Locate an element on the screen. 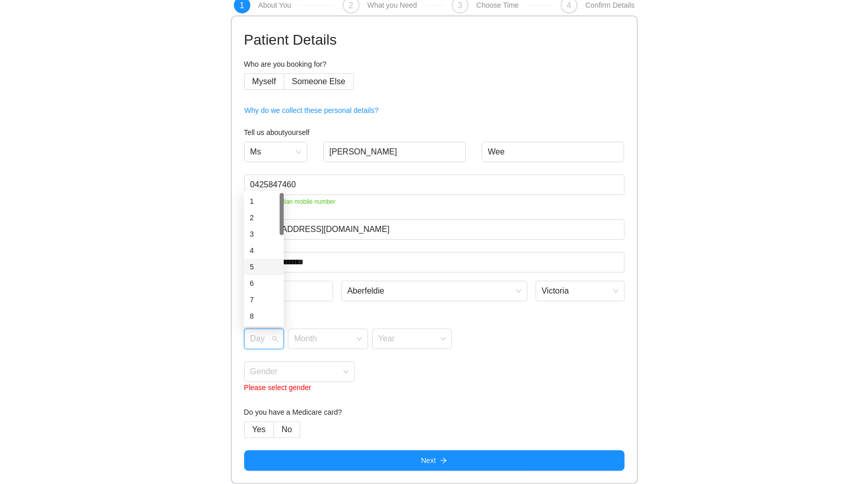 The height and width of the screenshot is (484, 868). div: 4 is located at coordinates (263, 251).